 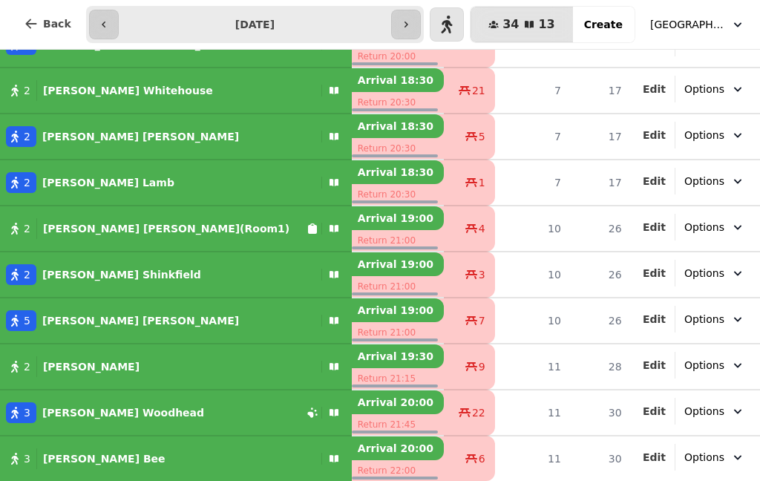 What do you see at coordinates (479, 413) in the screenshot?
I see `span: 22` at bounding box center [479, 413].